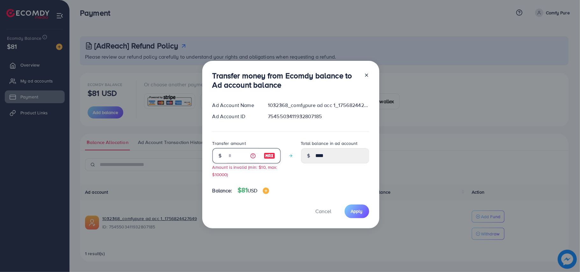 This screenshot has height=272, width=580. I want to click on span: USD, so click(252, 190).